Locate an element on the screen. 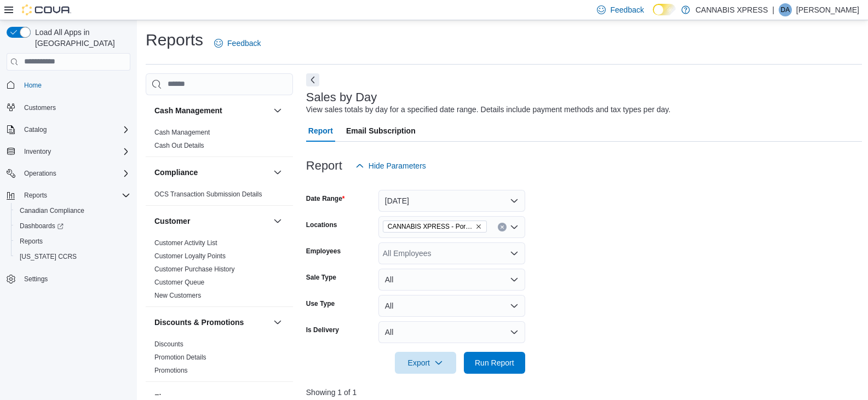 The image size is (868, 400). span: Customer Queue is located at coordinates (179, 282).